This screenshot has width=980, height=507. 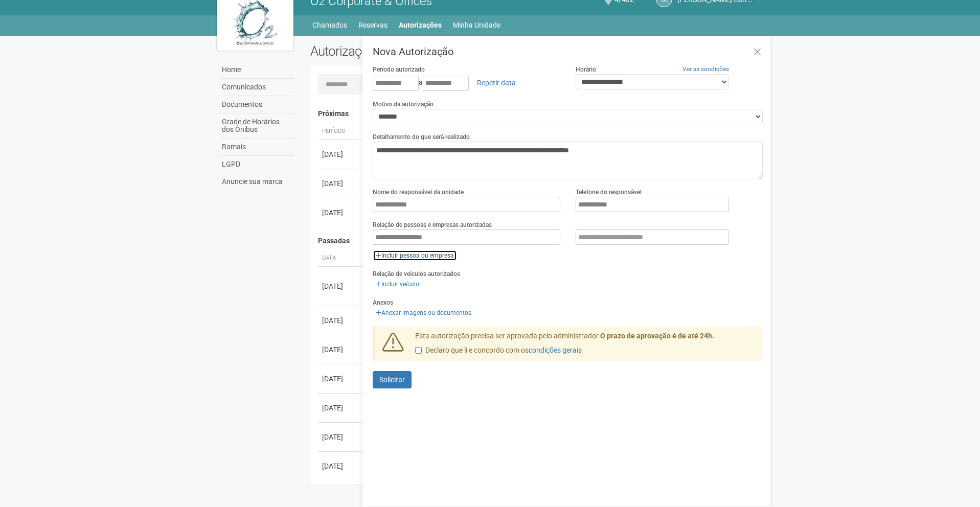 What do you see at coordinates (341, 258) in the screenshot?
I see `th: Data` at bounding box center [341, 258].